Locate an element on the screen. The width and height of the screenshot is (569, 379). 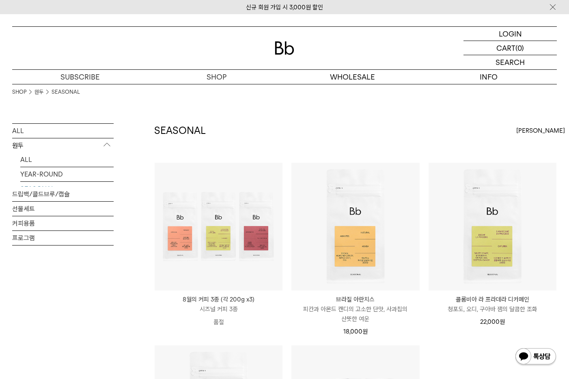
a: 8월의 커피 3종 (각 200g x3) 시즈널 커피 3종 is located at coordinates (218, 304).